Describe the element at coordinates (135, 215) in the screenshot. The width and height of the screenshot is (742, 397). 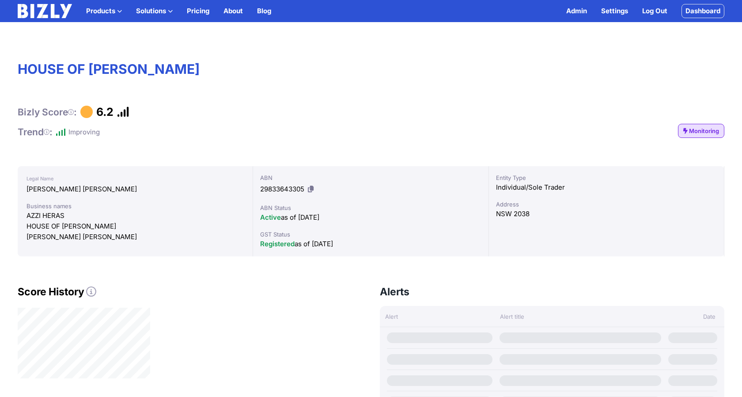
I see `div: AZZI HERAS` at that location.